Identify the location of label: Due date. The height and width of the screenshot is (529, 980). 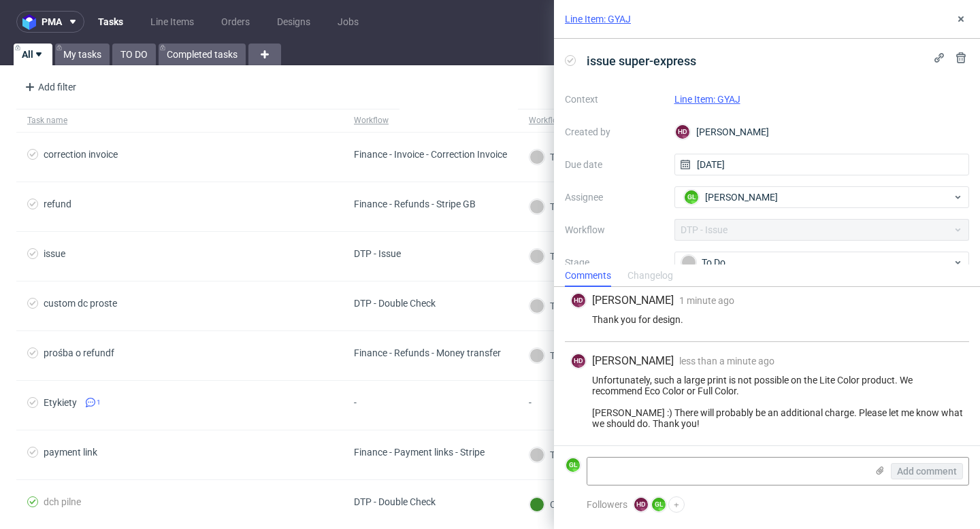
(613, 164).